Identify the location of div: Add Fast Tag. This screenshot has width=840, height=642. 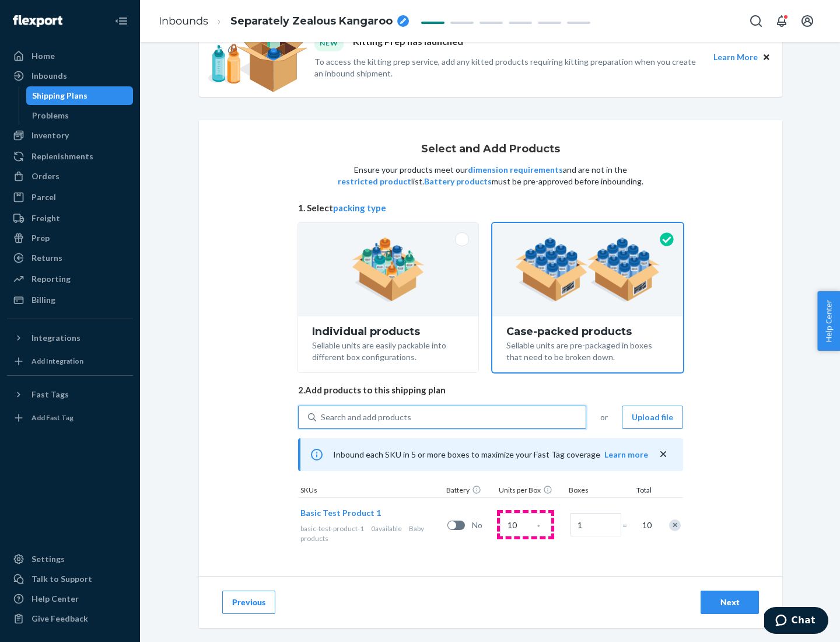
(52, 417).